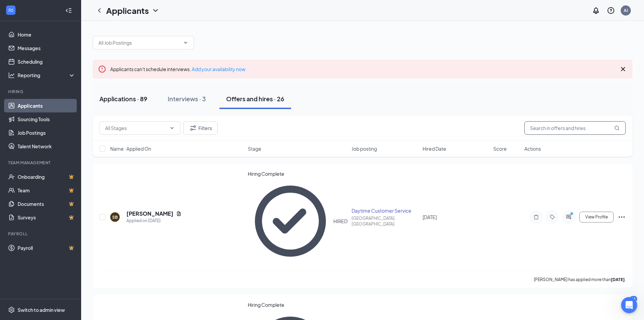 The width and height of the screenshot is (644, 320). I want to click on svg: MagnifyingGlass, so click(617, 128).